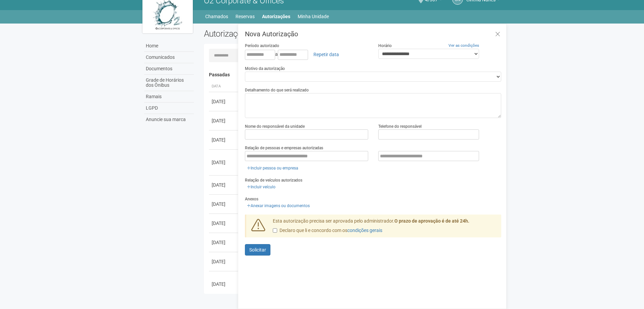  What do you see at coordinates (273, 168) in the screenshot?
I see `a: Incluir pessoa ou empresa` at bounding box center [273, 168].